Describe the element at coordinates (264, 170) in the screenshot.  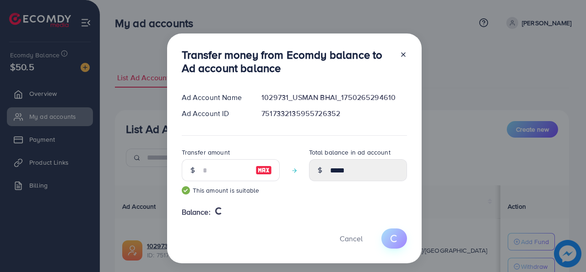
I see `img: image` at that location.